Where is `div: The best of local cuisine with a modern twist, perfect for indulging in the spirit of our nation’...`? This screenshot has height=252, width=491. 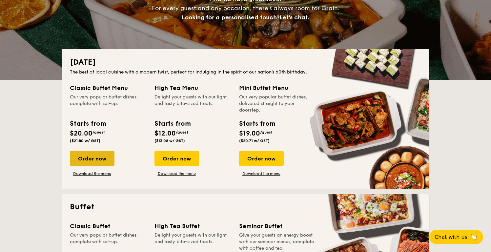
div: The best of local cuisine with a modern twist, perfect for indulging in the spirit of our nation’... is located at coordinates (246, 72).